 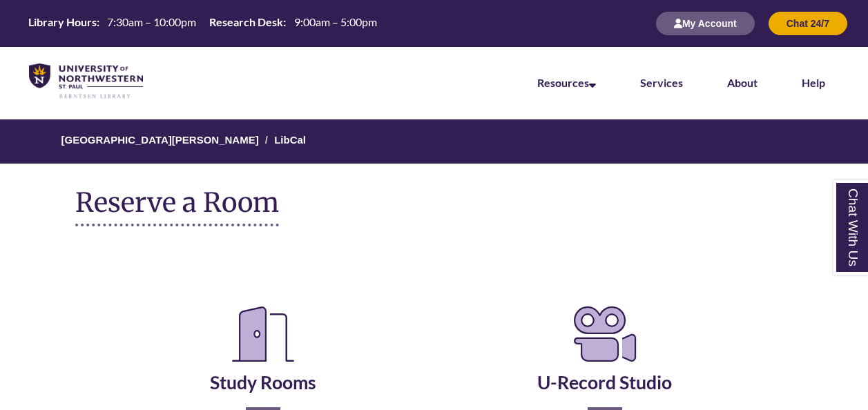 I want to click on a: Help, so click(x=814, y=82).